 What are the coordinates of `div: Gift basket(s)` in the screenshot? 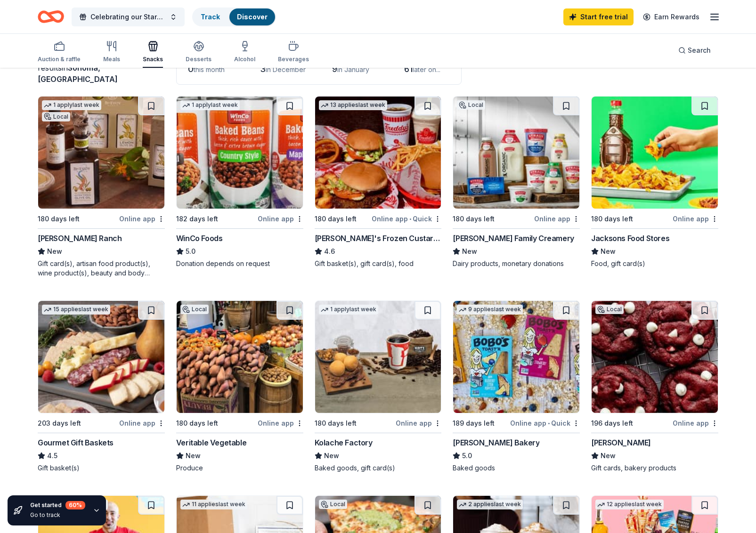 It's located at (101, 468).